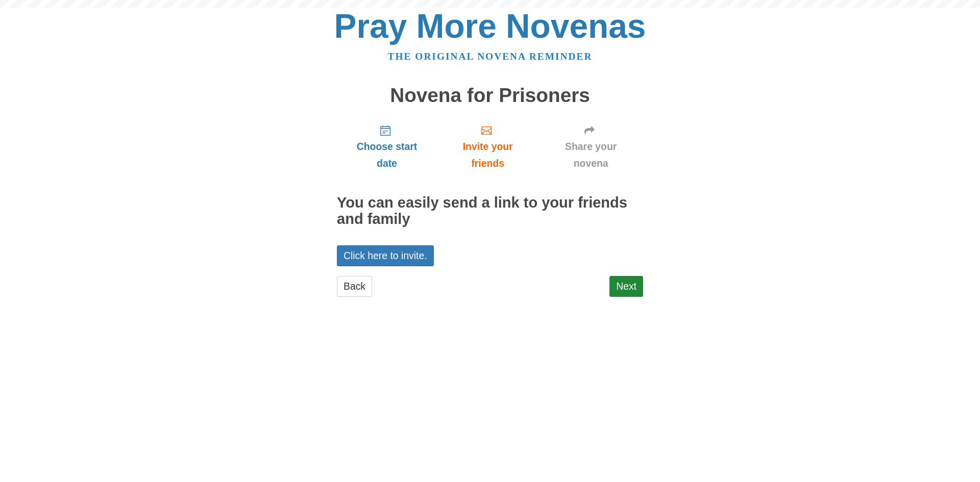 This screenshot has height=482, width=980. I want to click on a: Invite your friends, so click(488, 147).